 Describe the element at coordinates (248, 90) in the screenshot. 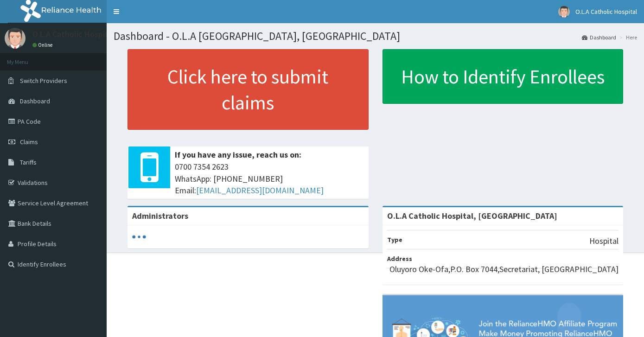

I see `a: Click here to submit claims` at that location.